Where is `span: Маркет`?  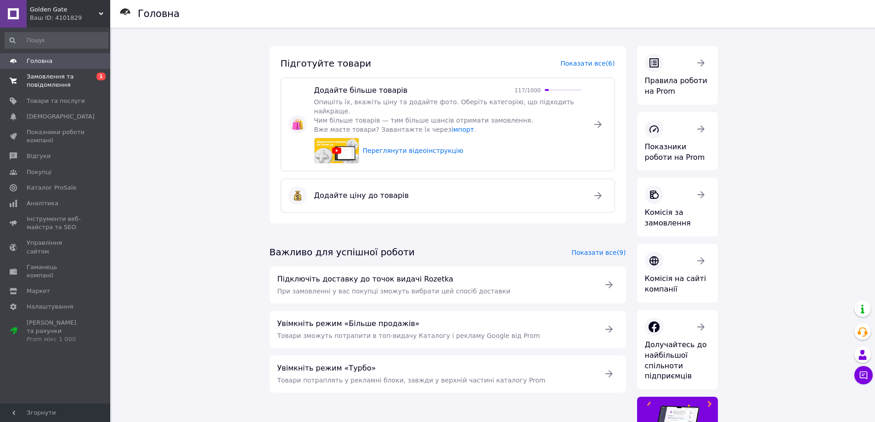
span: Маркет is located at coordinates (38, 291).